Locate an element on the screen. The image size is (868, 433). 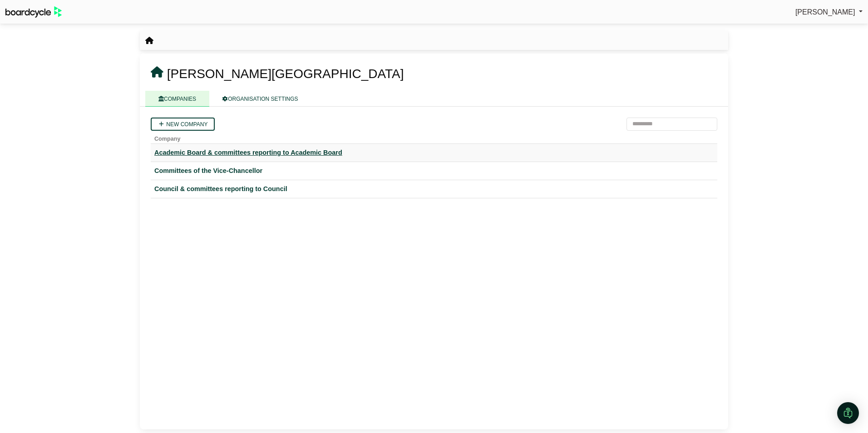
a: COMPANIES is located at coordinates (177, 99).